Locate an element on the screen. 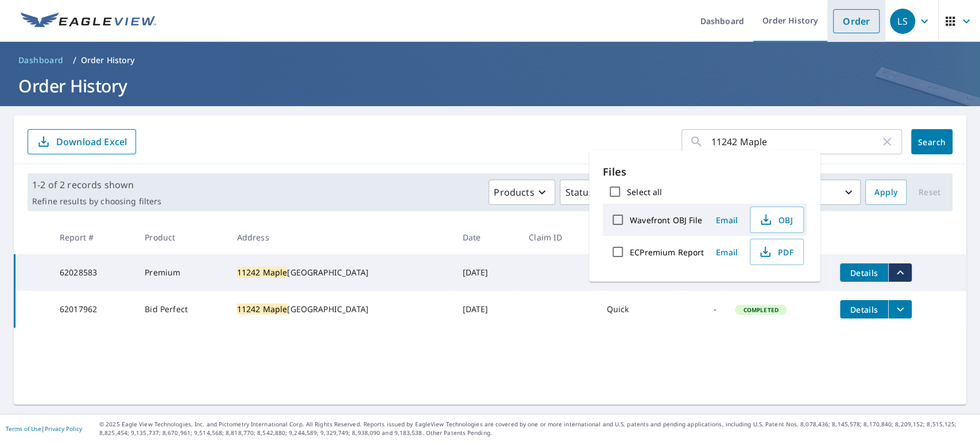  span: Search is located at coordinates (932, 142).